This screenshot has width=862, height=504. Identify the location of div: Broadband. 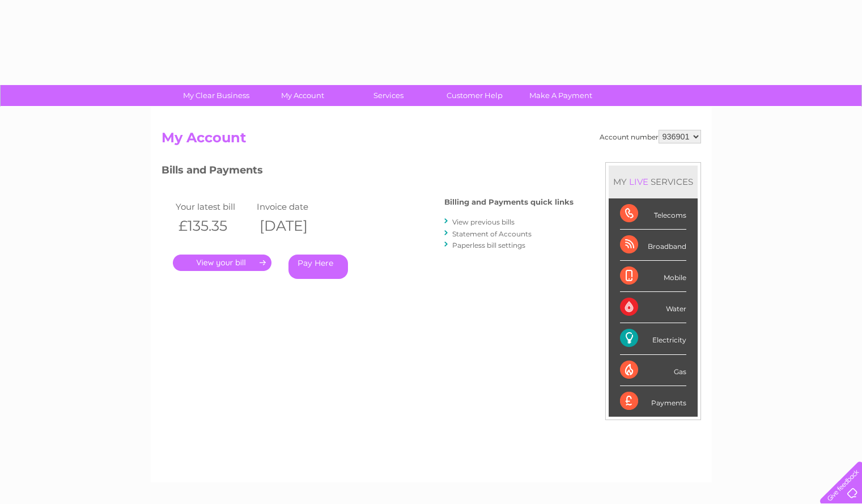
(653, 245).